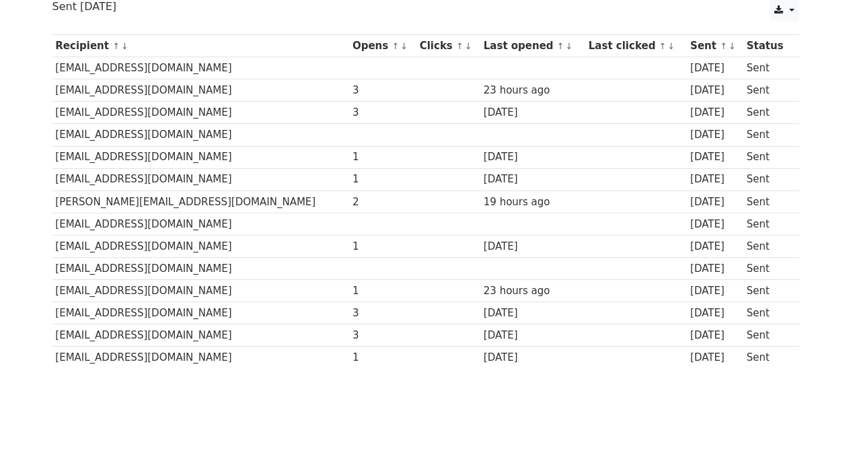 Image resolution: width=851 pixels, height=453 pixels. What do you see at coordinates (715, 46) in the screenshot?
I see `th: Sent` at bounding box center [715, 46].